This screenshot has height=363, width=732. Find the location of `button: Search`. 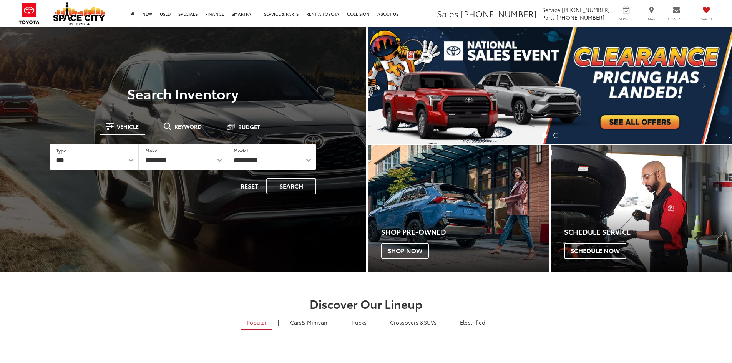

button: Search is located at coordinates (291, 186).